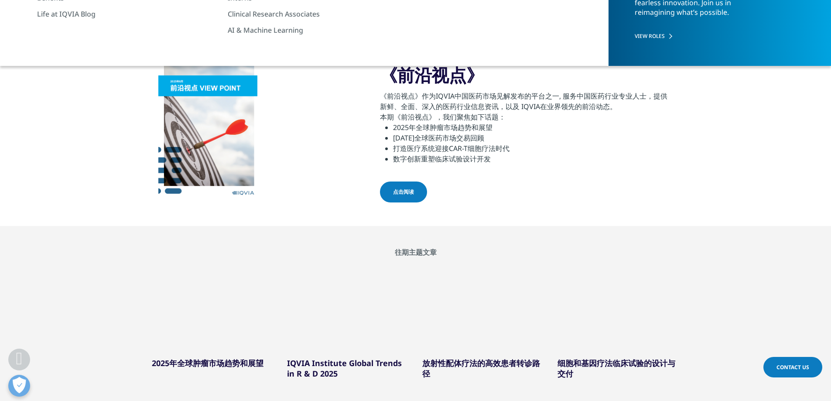  What do you see at coordinates (527, 77) in the screenshot?
I see `h2: 《前沿视点》` at bounding box center [527, 77].